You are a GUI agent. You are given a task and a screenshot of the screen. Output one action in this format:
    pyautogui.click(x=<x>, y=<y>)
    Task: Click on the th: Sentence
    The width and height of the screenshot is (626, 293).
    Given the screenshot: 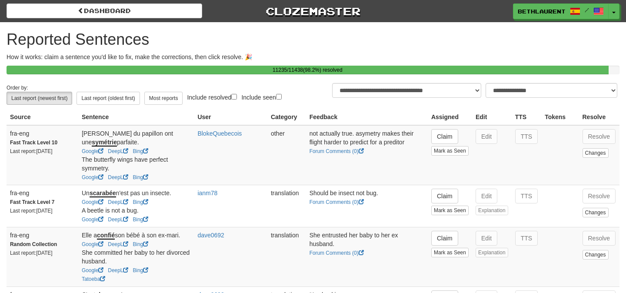 What is the action you would take?
    pyautogui.click(x=136, y=117)
    